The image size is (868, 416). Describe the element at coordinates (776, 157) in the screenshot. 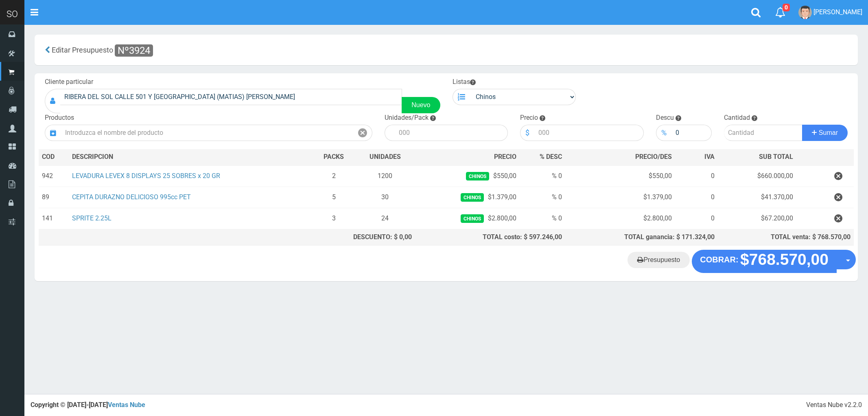

I see `span: SUB TOTAL` at that location.